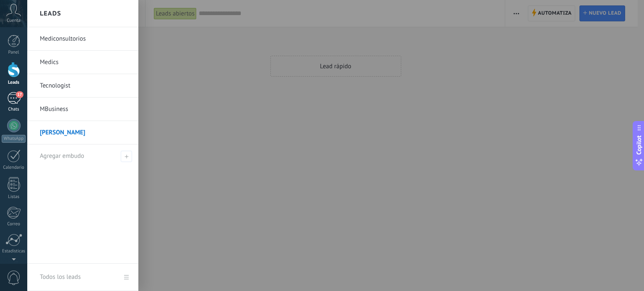 The height and width of the screenshot is (291, 644). Describe the element at coordinates (84, 109) in the screenshot. I see `a: MBusiness` at that location.